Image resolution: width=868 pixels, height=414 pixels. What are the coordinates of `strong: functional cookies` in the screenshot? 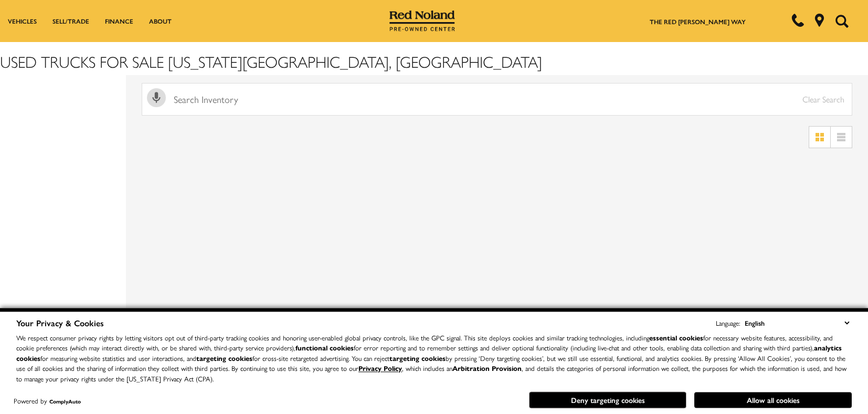 It's located at (324, 346).